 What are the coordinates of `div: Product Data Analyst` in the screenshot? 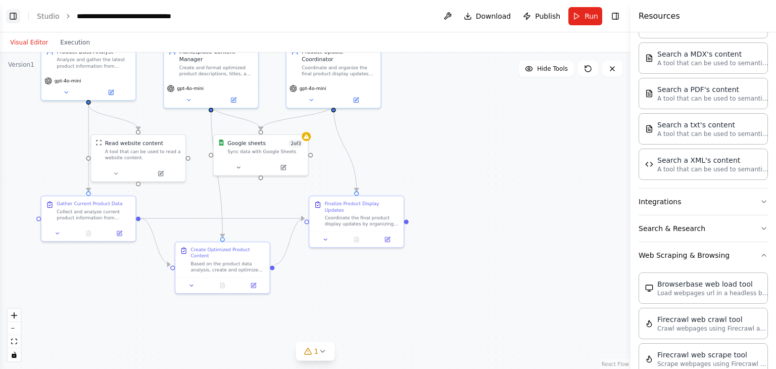 It's located at (93, 51).